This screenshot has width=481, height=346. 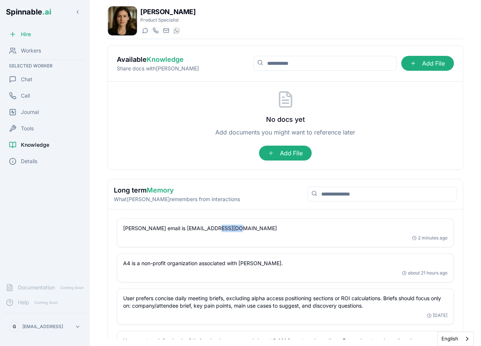 I want to click on p: Product Specialist, so click(x=168, y=20).